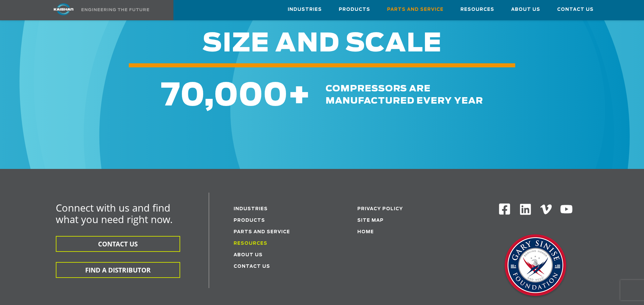  Describe the element at coordinates (575, 10) in the screenshot. I see `span: Contact Us` at that location.